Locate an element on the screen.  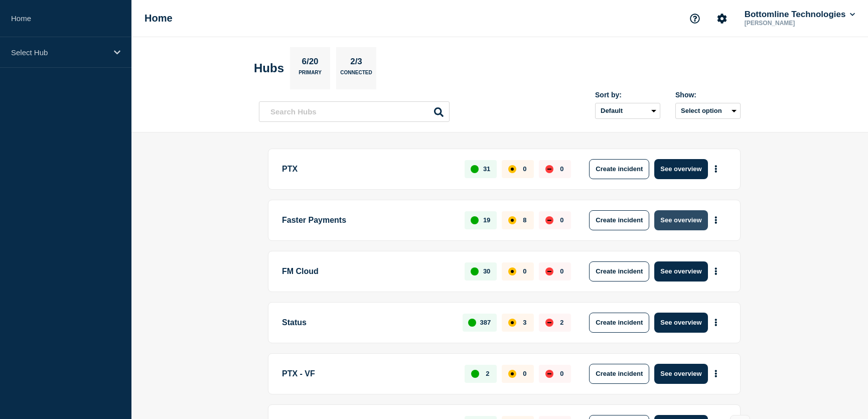
button: Account settings is located at coordinates (722, 19).